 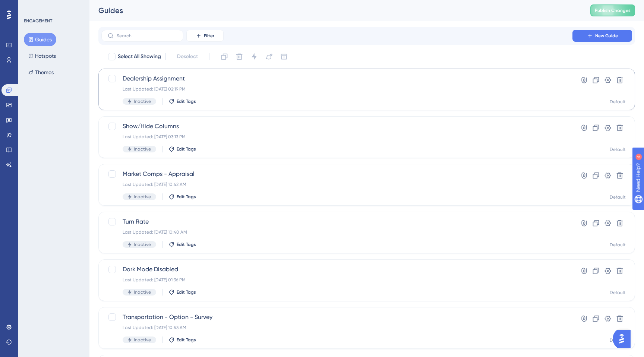 I want to click on span: Deselect, so click(x=187, y=56).